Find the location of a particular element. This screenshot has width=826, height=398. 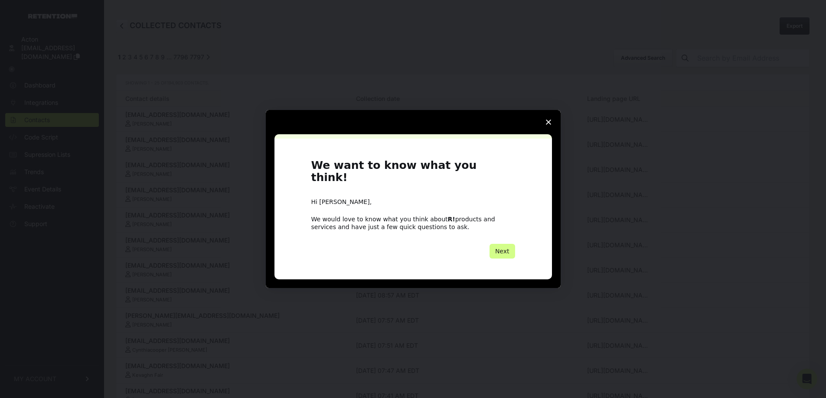

button: Next is located at coordinates (502, 251).